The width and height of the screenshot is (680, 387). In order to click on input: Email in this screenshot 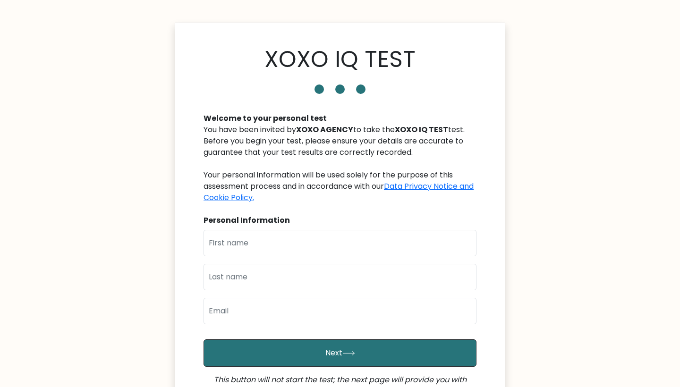, I will do `click(340, 311)`.